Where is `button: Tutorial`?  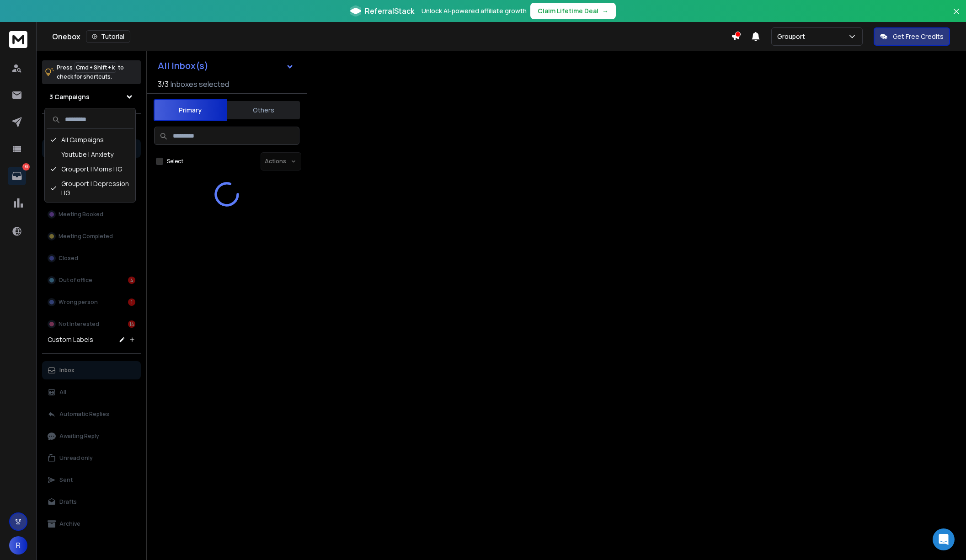 button: Tutorial is located at coordinates (107, 36).